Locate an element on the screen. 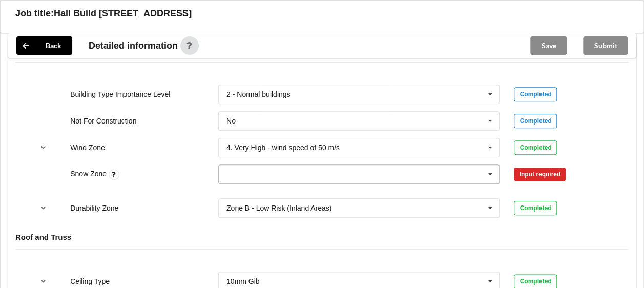 The height and width of the screenshot is (288, 644). label: Ceiling Type is located at coordinates (89, 281).